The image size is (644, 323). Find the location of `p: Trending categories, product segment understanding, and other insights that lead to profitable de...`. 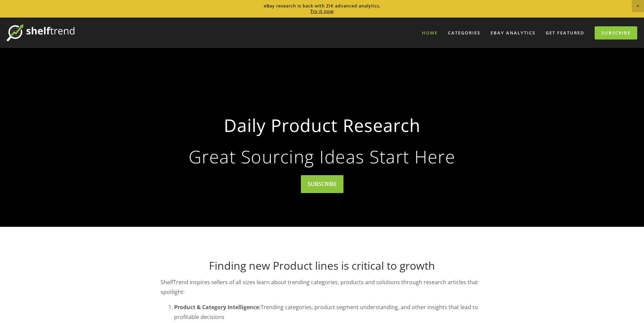

p: Trending categories, product segment understanding, and other insights that lead to profitable de... is located at coordinates (329, 312).